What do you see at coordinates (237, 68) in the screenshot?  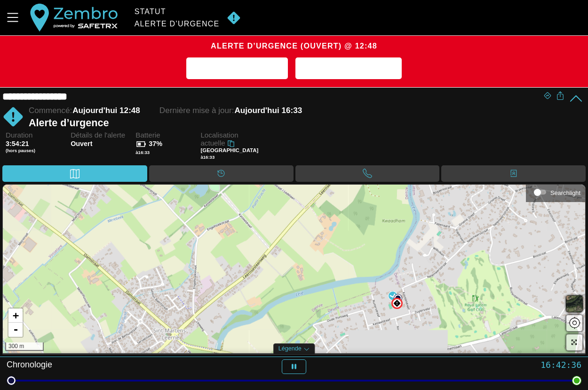 I see `button: Ajouter une note` at bounding box center [237, 68].